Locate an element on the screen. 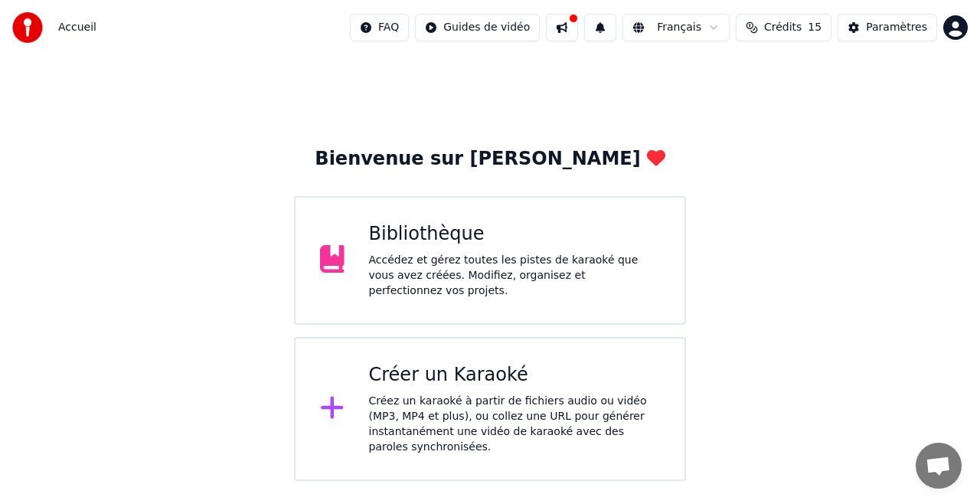 The image size is (980, 504). span: 15 is located at coordinates (814, 28).